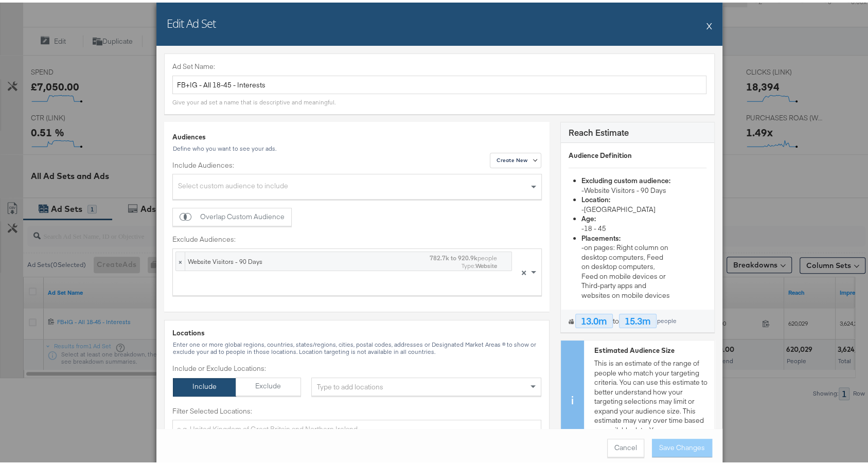 The height and width of the screenshot is (465, 868). What do you see at coordinates (596, 197) in the screenshot?
I see `strong: Location:` at bounding box center [596, 197].